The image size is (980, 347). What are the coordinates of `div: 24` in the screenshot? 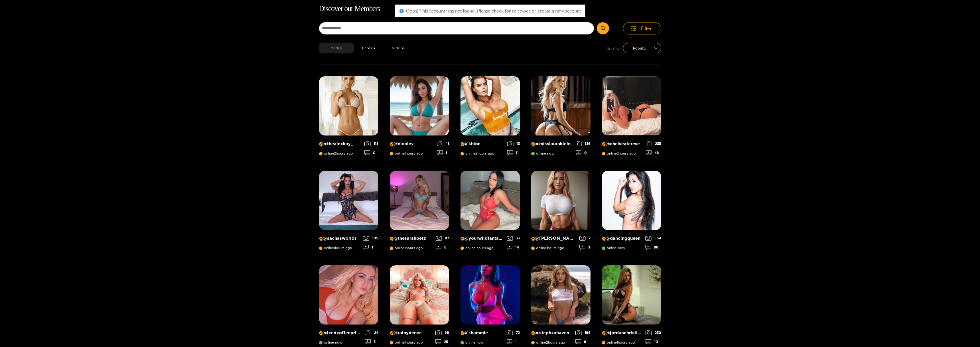 It's located at (372, 333).